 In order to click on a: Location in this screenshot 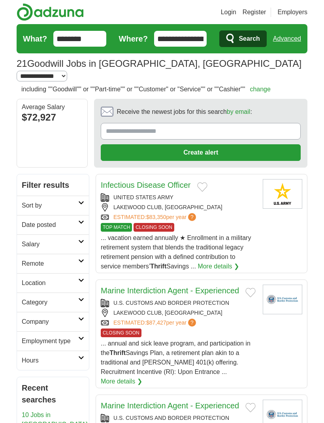, I will do `click(53, 283)`.